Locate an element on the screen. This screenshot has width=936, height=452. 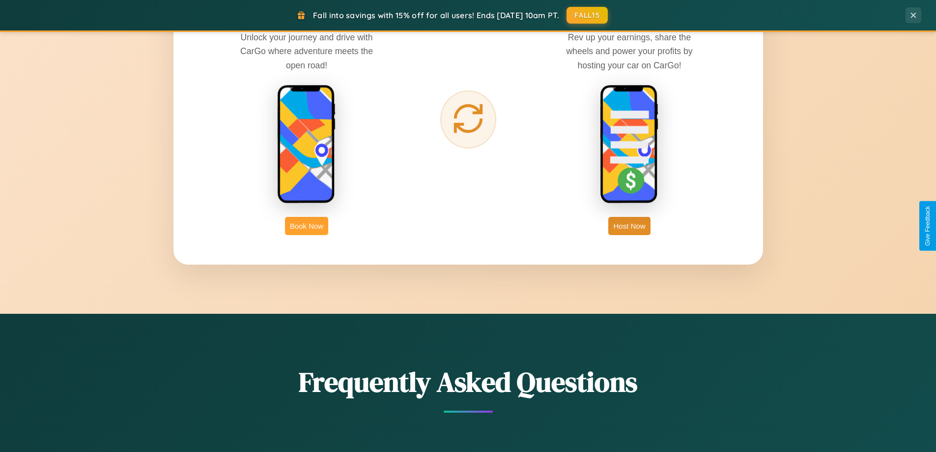
img: host phone is located at coordinates (629, 144).